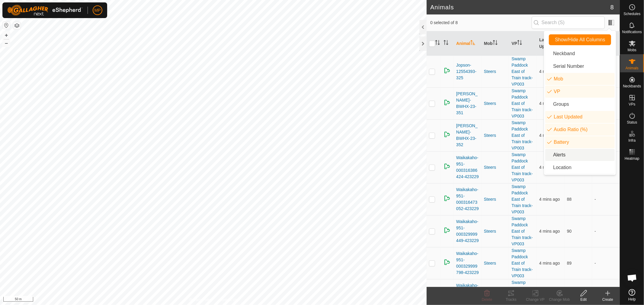 The height and width of the screenshot is (305, 644). Describe the element at coordinates (580, 53) in the screenshot. I see `li: neckband.label.title` at that location.